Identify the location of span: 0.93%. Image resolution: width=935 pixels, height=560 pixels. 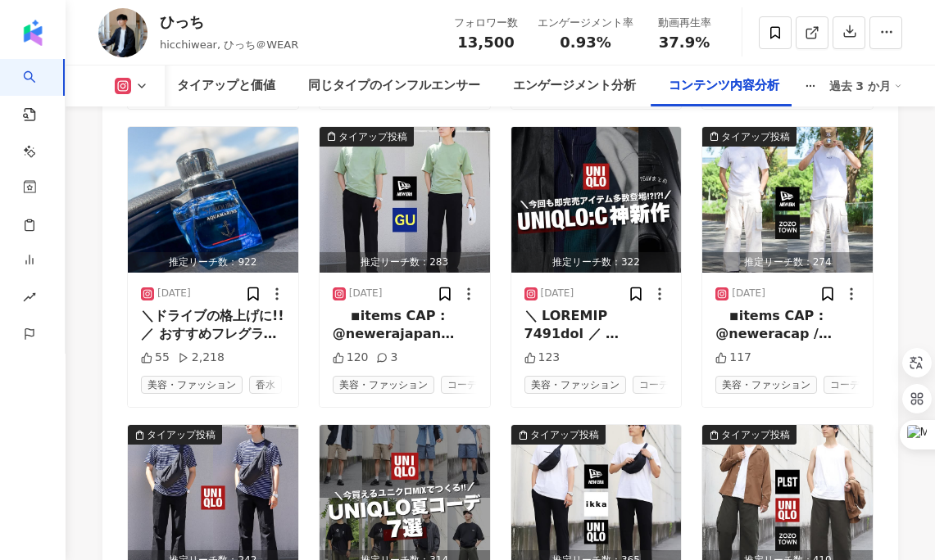
(585, 42).